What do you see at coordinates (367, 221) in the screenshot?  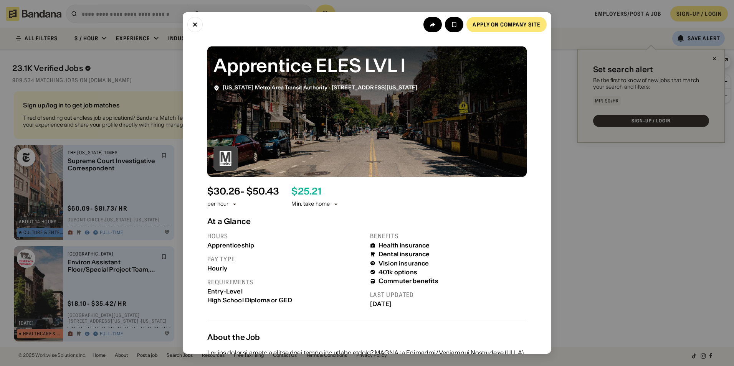 I see `div: At a Glance` at bounding box center [367, 221].